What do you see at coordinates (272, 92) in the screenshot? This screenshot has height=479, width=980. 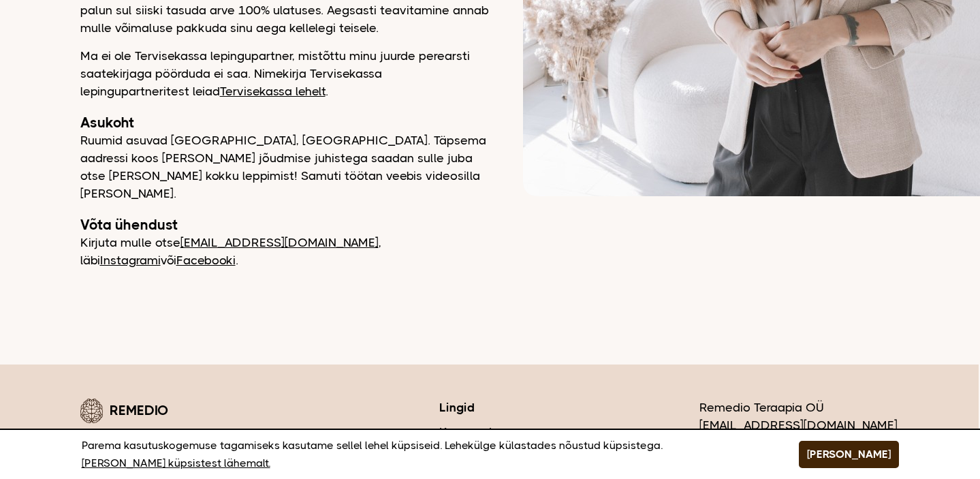 I see `a: Tervisekassa lehelt` at bounding box center [272, 92].